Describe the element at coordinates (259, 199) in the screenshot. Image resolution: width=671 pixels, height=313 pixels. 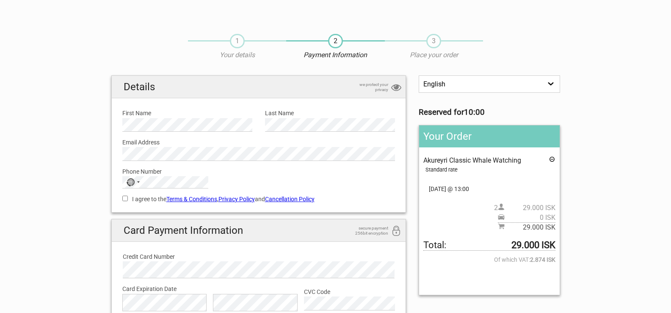
I see `label: I agree to the , and` at that location.